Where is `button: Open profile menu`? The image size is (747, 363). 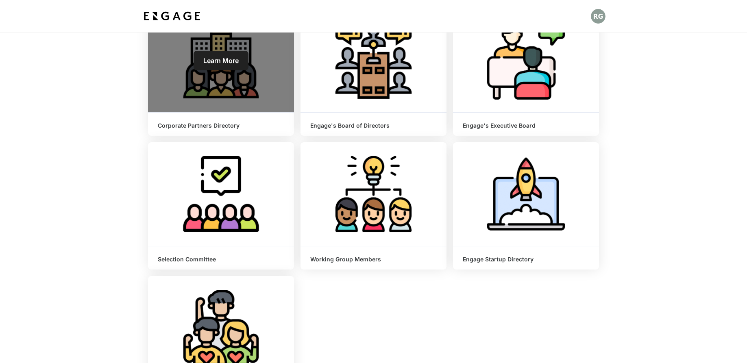
button: Open profile menu is located at coordinates (598, 16).